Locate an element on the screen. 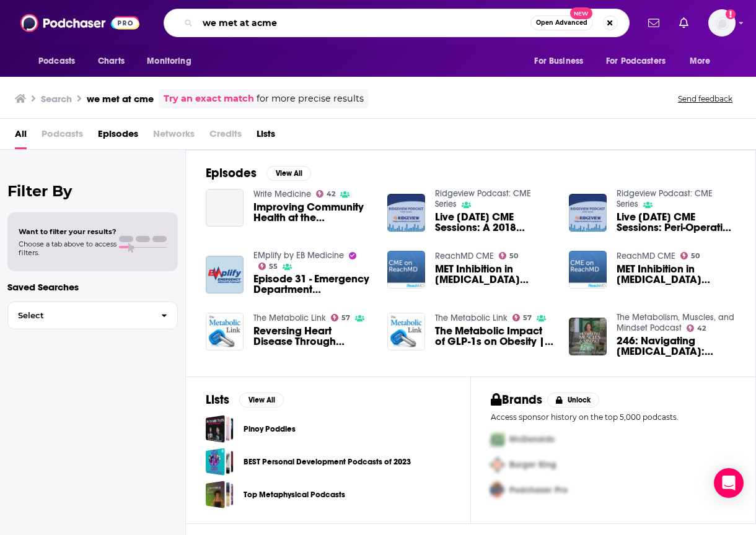 This screenshot has height=535, width=756. span: Credits is located at coordinates (226, 136).